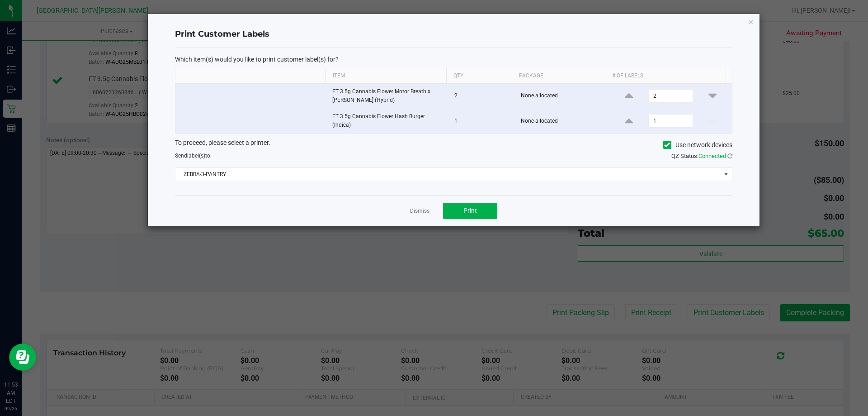 The height and width of the screenshot is (416, 868). What do you see at coordinates (479, 76) in the screenshot?
I see `th: Qty` at bounding box center [479, 76].